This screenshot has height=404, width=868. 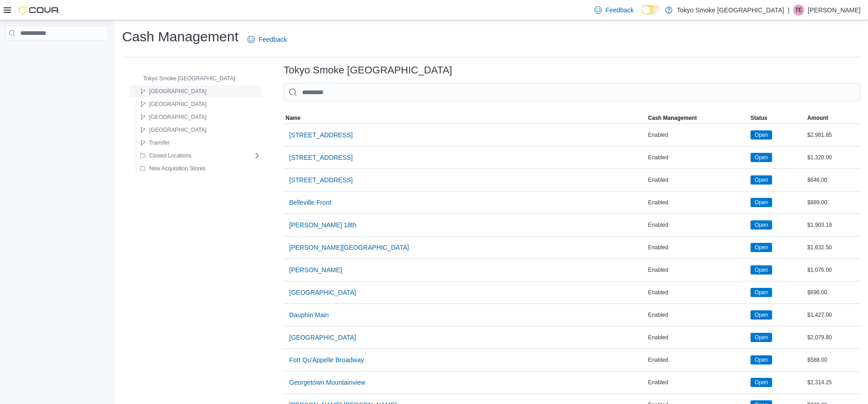 What do you see at coordinates (173, 169) in the screenshot?
I see `button: New Acquisition Stores` at bounding box center [173, 169].